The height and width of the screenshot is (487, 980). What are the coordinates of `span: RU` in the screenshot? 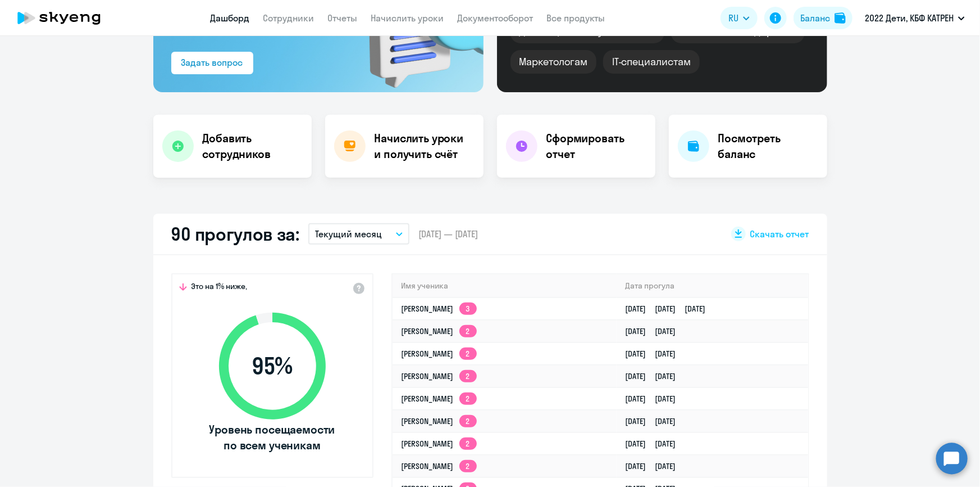 It's located at (733, 18).